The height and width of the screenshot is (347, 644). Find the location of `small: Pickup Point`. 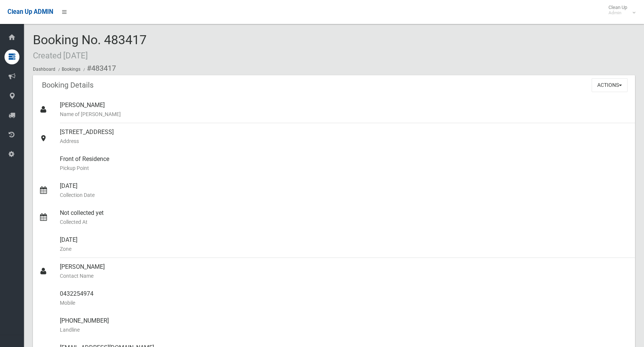

small: Pickup Point is located at coordinates (344, 168).